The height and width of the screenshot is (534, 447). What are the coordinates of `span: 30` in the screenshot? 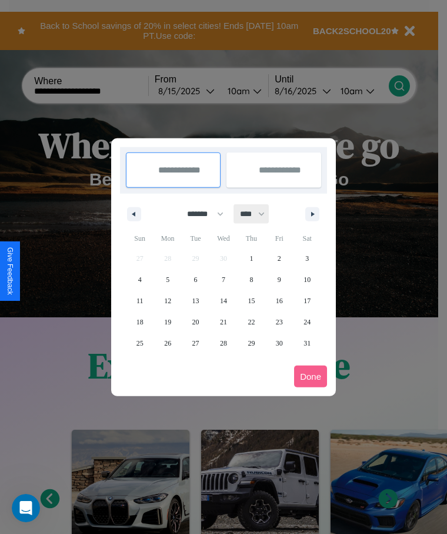 It's located at (280, 343).